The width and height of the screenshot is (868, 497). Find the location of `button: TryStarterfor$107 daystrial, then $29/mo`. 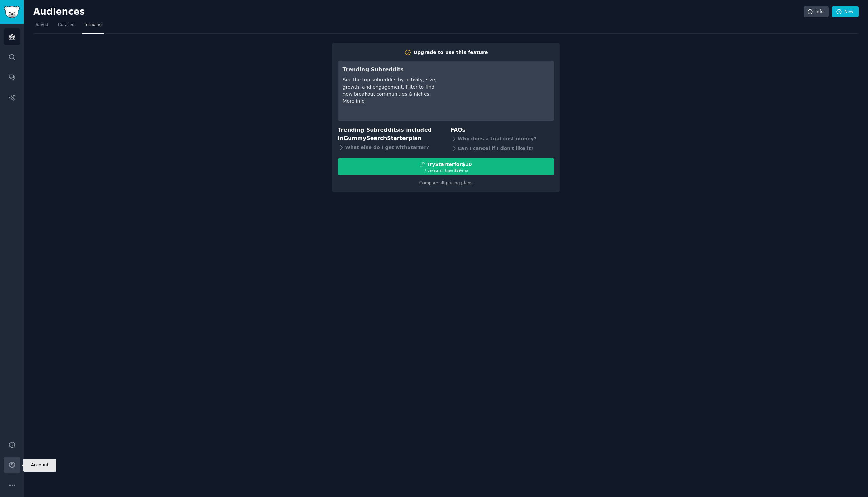

button: TryStarterfor$107 daystrial, then $29/mo is located at coordinates (446, 167).